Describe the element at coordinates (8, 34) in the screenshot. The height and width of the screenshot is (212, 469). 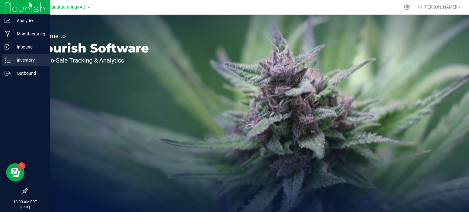
I see `inline-svg: Manufacturing` at that location.